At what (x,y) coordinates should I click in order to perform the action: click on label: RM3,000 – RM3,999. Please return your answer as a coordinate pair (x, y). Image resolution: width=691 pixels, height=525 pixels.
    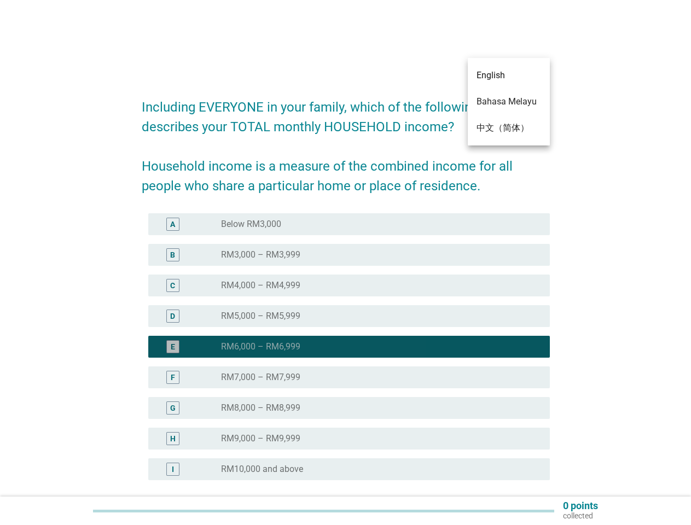
    Looking at the image, I should click on (260, 255).